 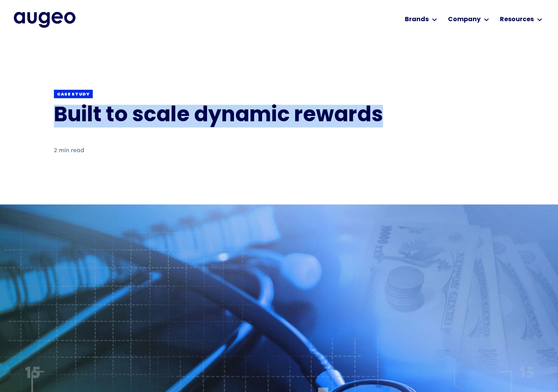 What do you see at coordinates (45, 20) in the screenshot?
I see `img: Augeo's full logo in midnight blue.` at bounding box center [45, 20].